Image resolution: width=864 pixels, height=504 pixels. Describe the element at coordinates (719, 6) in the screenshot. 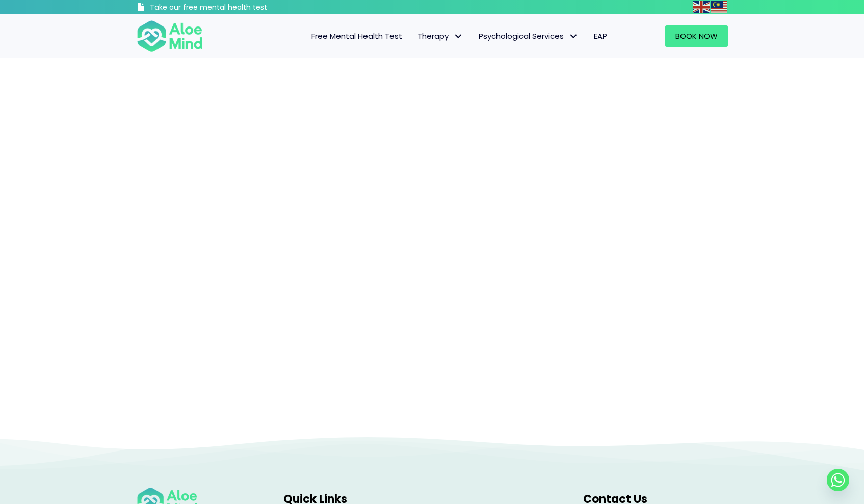

I see `a: Malay` at that location.